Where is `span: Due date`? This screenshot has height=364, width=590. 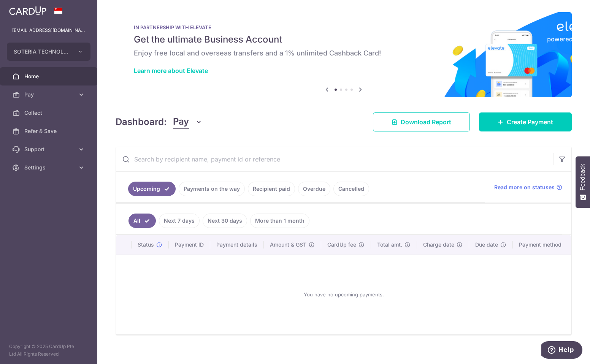 span: Due date is located at coordinates (487, 244).